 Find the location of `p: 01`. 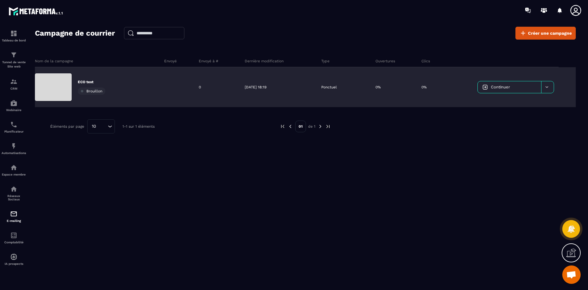

p: 01 is located at coordinates (301, 126).